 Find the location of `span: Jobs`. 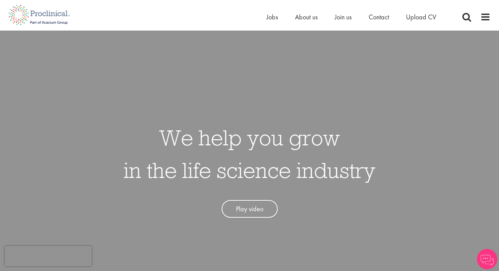

span: Jobs is located at coordinates (272, 17).